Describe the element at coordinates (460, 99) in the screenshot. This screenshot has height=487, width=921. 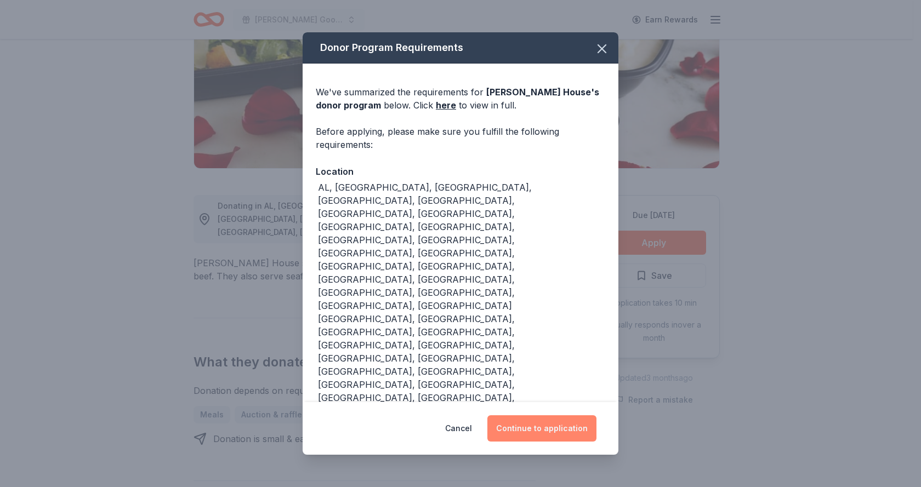
I see `div: We've summarized the requirements for below. Click to view in full.` at that location.